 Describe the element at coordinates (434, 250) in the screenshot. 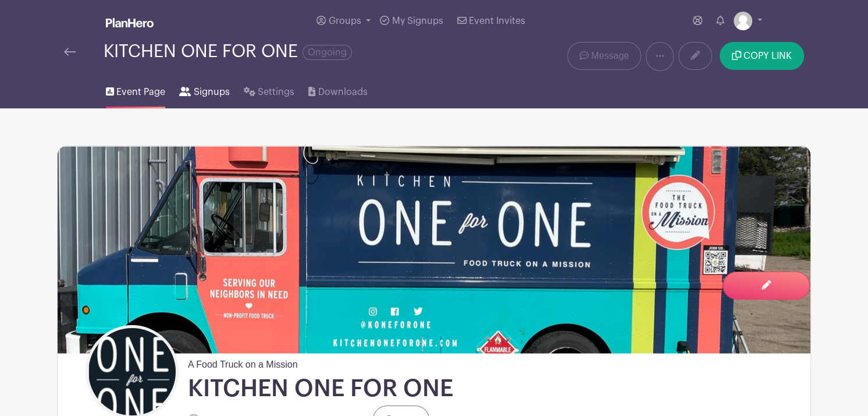

I see `img: IMG_9124.jpeg` at that location.